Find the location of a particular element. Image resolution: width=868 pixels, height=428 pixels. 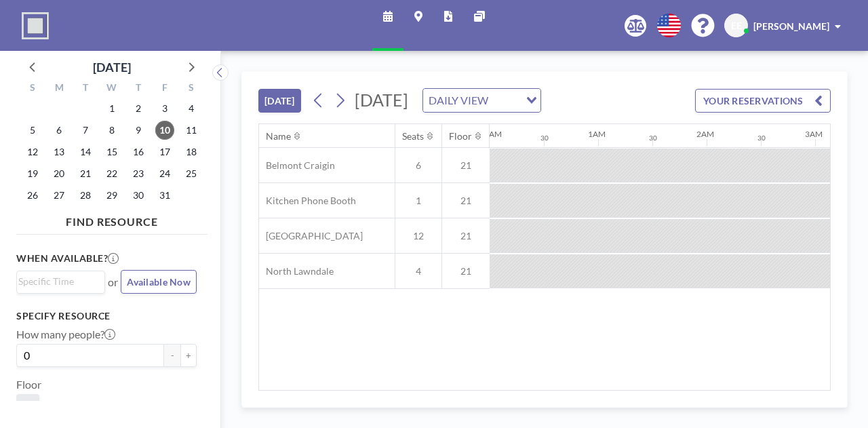

span: Saturday, October 4, 2025 is located at coordinates (191, 109).